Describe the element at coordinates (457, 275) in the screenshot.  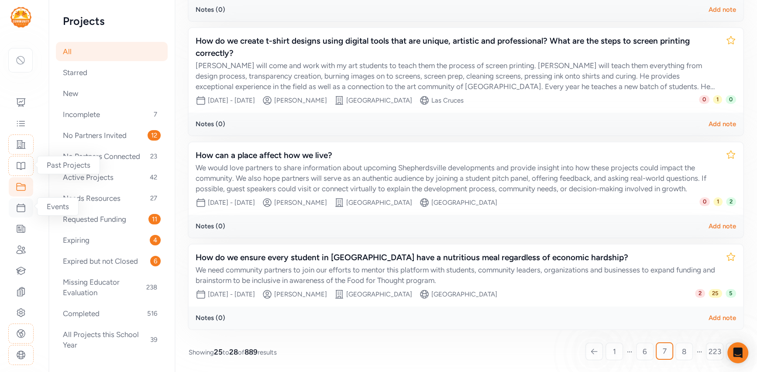
I see `div: We need community partners to join our efforts to mentor this platform with students, community l...` at that location.